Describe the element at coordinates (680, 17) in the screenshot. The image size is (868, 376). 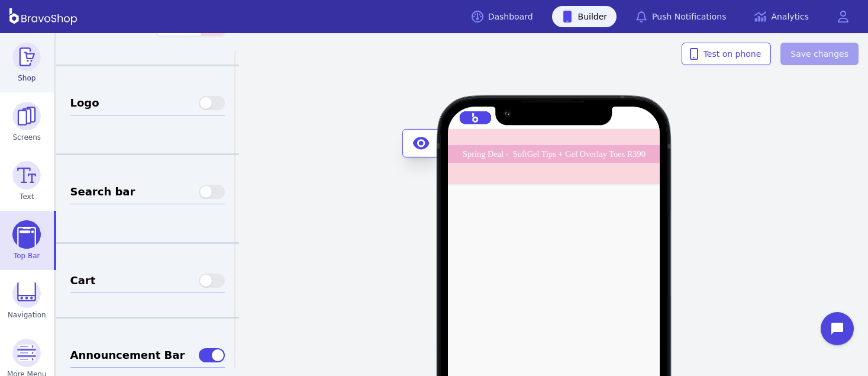
I see `a: Push Notifications` at that location.